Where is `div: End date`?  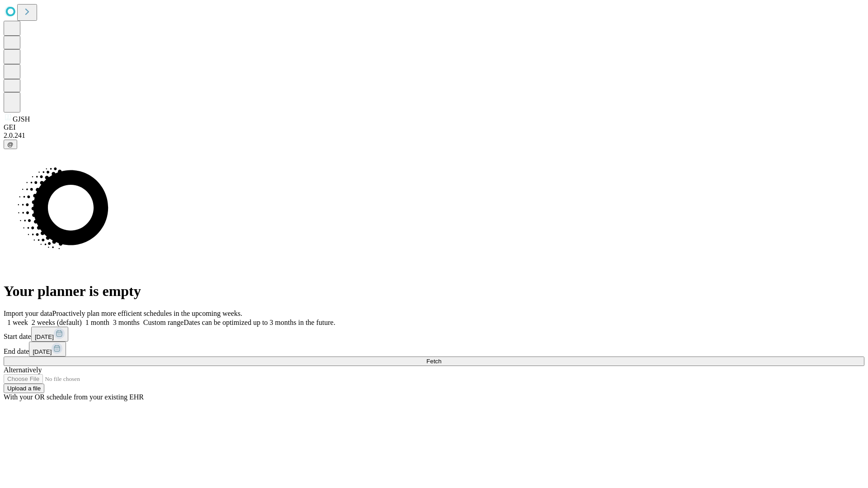 div: End date is located at coordinates (434, 349).